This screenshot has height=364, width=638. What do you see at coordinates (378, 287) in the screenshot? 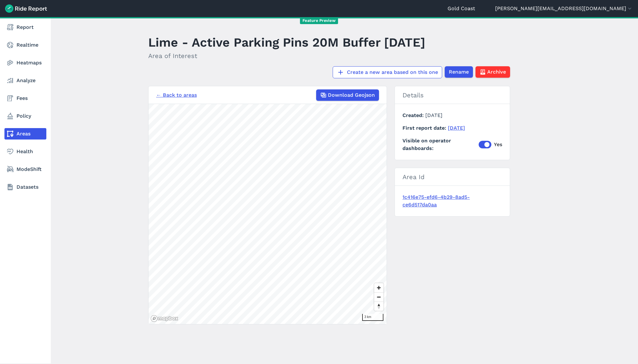
I see `button: Zoom in` at bounding box center [378, 287].